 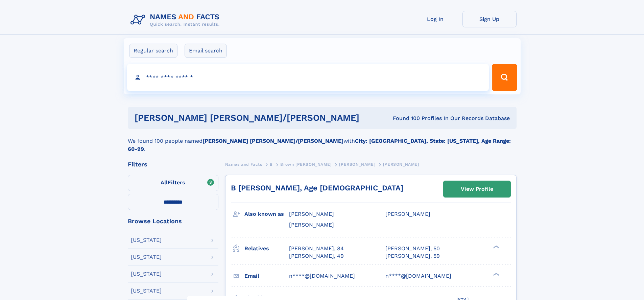 What do you see at coordinates (322, 141) in the screenshot?
I see `div: We found 100 people named with .` at bounding box center [322, 141].